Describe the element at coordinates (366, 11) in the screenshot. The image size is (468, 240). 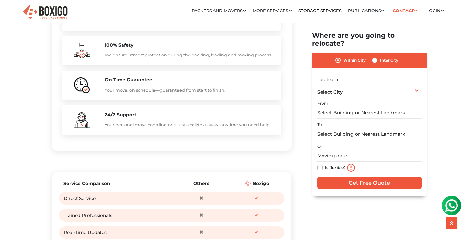
I see `a: Publications` at that location.